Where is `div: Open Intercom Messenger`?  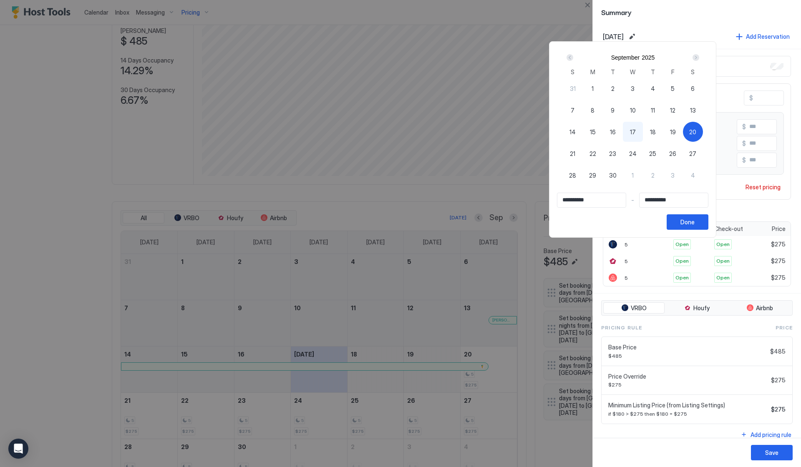
div: Open Intercom Messenger is located at coordinates (18, 449).